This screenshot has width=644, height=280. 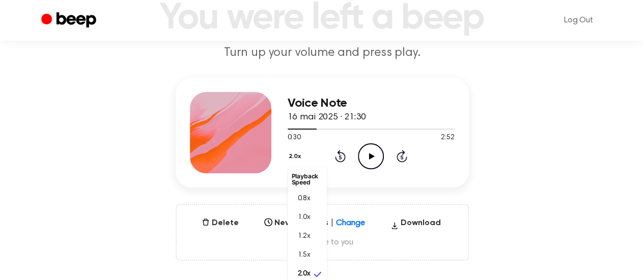 I want to click on span: 1.0x, so click(x=304, y=218).